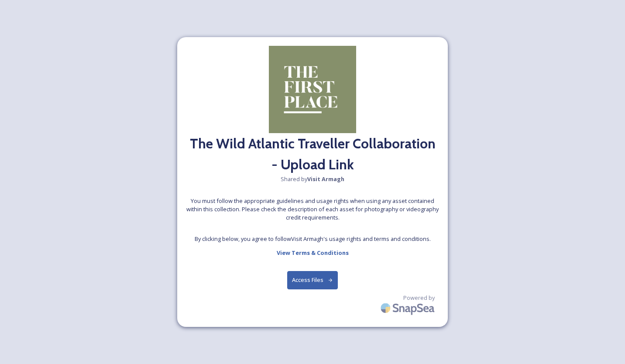 This screenshot has width=625, height=364. I want to click on span: You must follow the appropriate guidelines and usage rights when using any asset contained within..., so click(312, 209).